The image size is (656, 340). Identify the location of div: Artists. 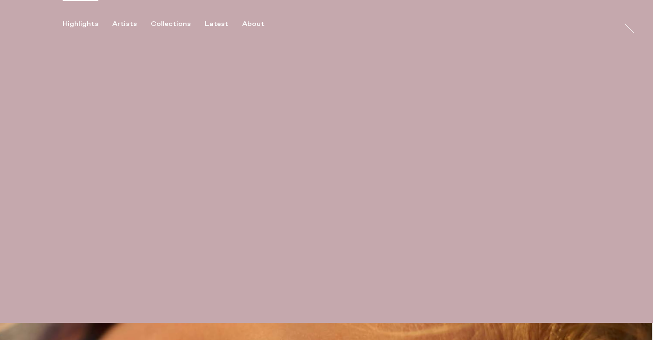
(124, 24).